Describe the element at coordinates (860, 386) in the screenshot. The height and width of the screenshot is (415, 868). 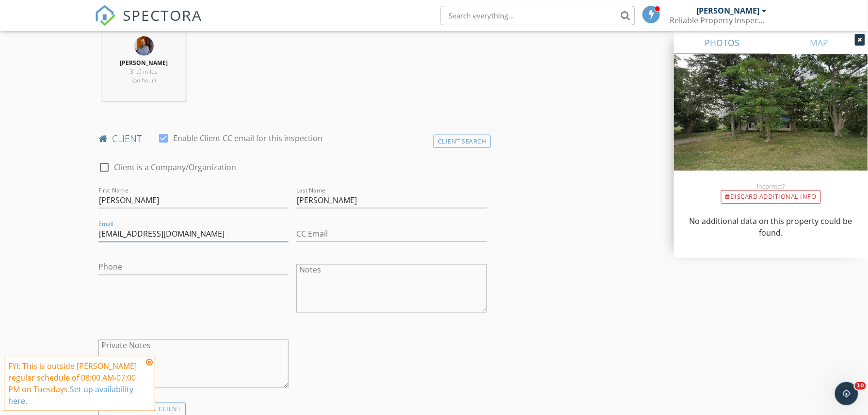
I see `span: 10` at that location.